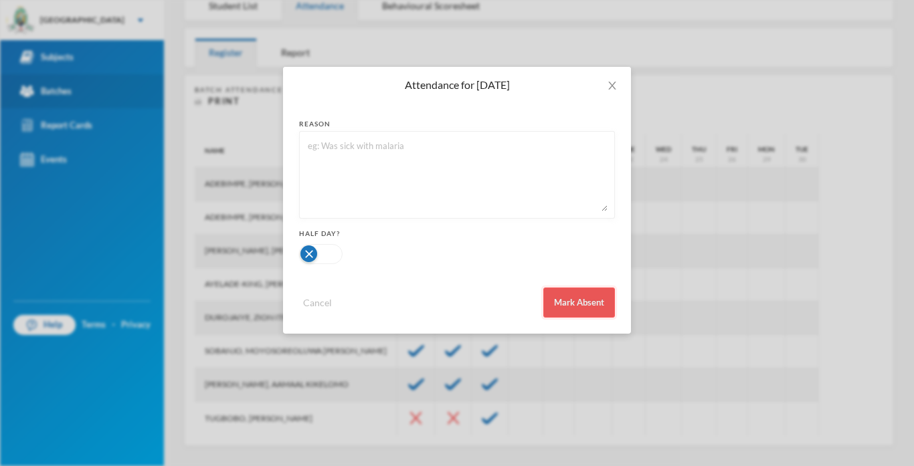 This screenshot has height=466, width=914. What do you see at coordinates (457, 234) in the screenshot?
I see `div: Half Day?` at bounding box center [457, 234].